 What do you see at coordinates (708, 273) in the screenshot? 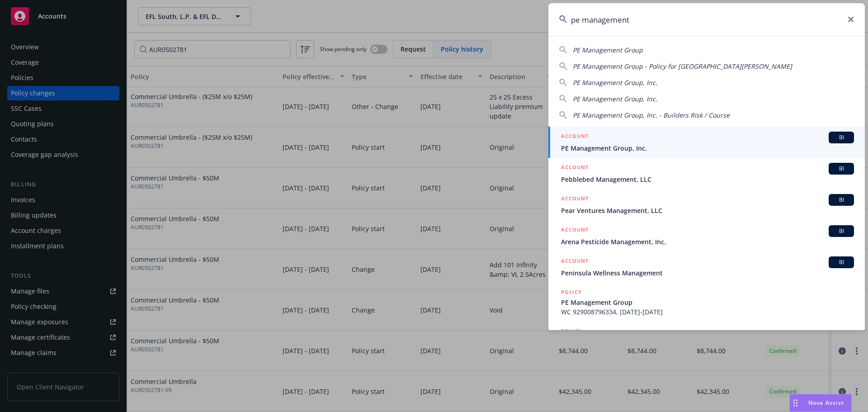
I see `span: Peninsula Wellness Management` at bounding box center [708, 273].